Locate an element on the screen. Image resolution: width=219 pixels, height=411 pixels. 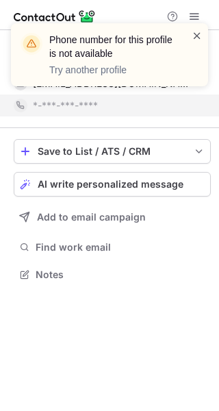
span: AI write personalized message is located at coordinates (110, 184).